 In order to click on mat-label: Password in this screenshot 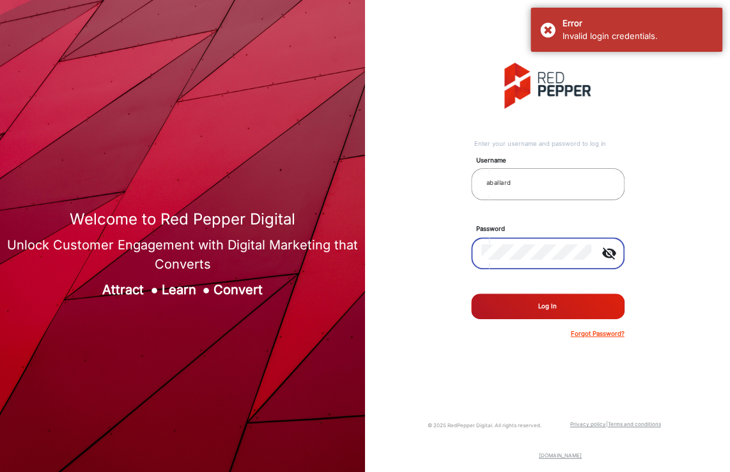, I will do `click(553, 229)`.